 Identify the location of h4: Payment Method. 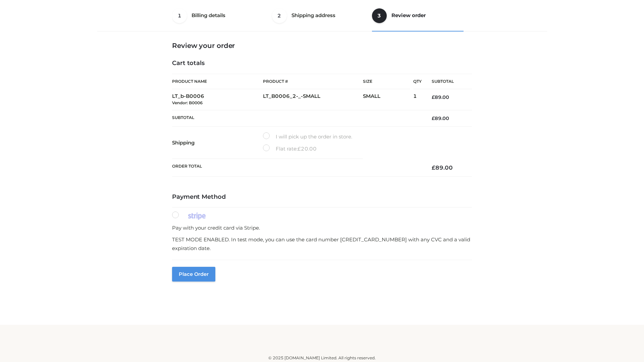
(322, 197).